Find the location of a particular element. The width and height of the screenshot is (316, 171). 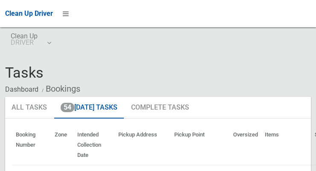

span: Clean Up is located at coordinates (30, 39).